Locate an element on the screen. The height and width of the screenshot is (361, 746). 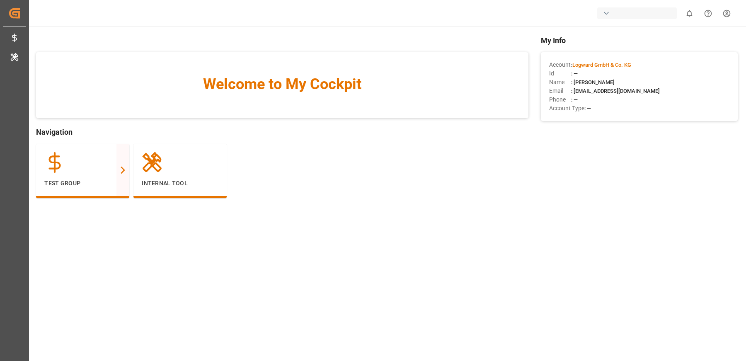
span: Phone is located at coordinates (560, 99).